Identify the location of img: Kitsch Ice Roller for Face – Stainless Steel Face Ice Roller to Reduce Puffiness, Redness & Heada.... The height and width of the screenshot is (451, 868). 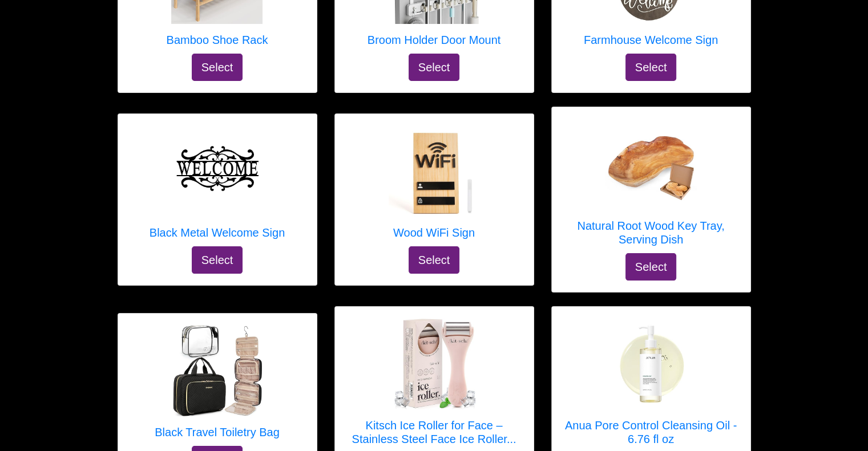
(434, 364).